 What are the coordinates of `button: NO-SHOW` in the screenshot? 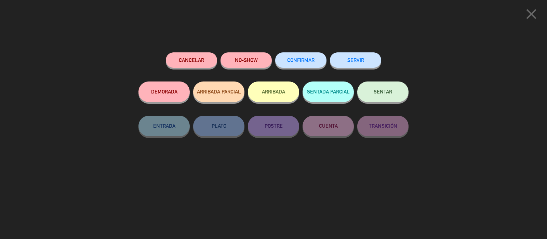 It's located at (246, 60).